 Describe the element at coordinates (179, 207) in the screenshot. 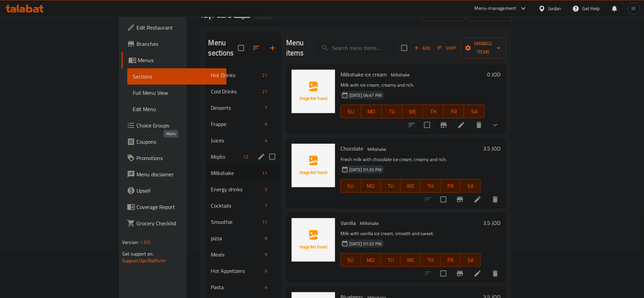

I see `span: Coverage Report` at that location.